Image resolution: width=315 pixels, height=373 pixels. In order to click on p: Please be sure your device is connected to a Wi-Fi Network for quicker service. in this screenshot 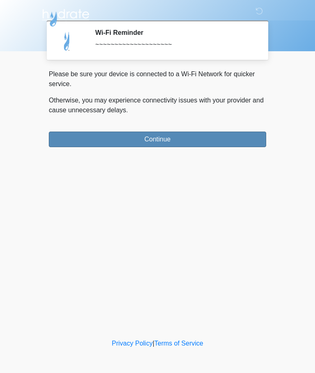, I will do `click(158, 79)`.